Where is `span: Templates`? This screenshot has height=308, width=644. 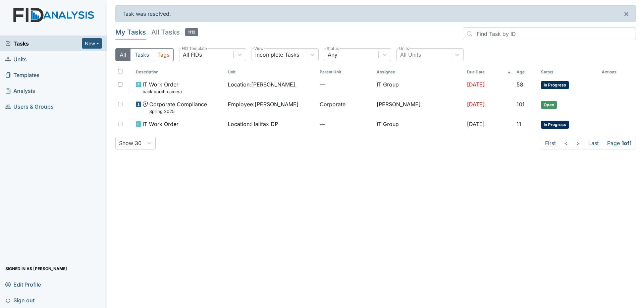
span: Templates is located at coordinates (23, 75).